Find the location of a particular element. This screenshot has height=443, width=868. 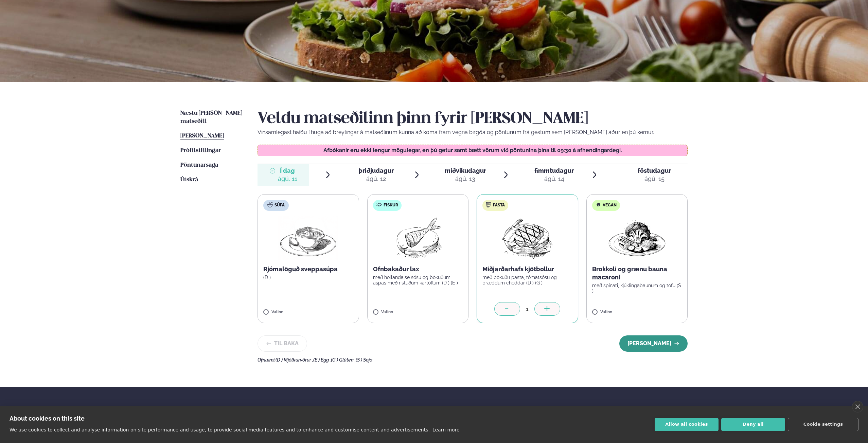

img: Beef-Meat.png is located at coordinates (527, 238).